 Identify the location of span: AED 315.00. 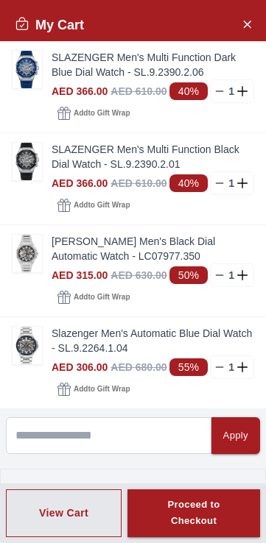
(80, 275).